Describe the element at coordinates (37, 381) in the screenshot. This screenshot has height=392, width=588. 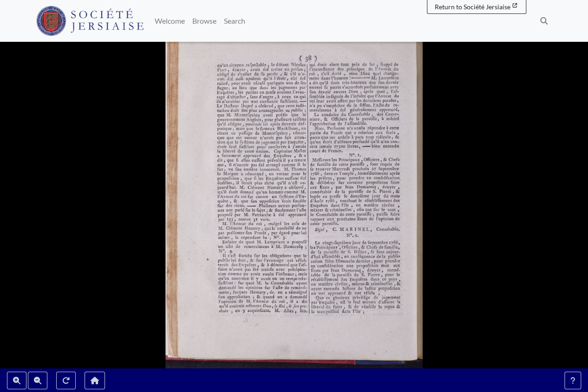
I see `button: Zoom Out` at that location.